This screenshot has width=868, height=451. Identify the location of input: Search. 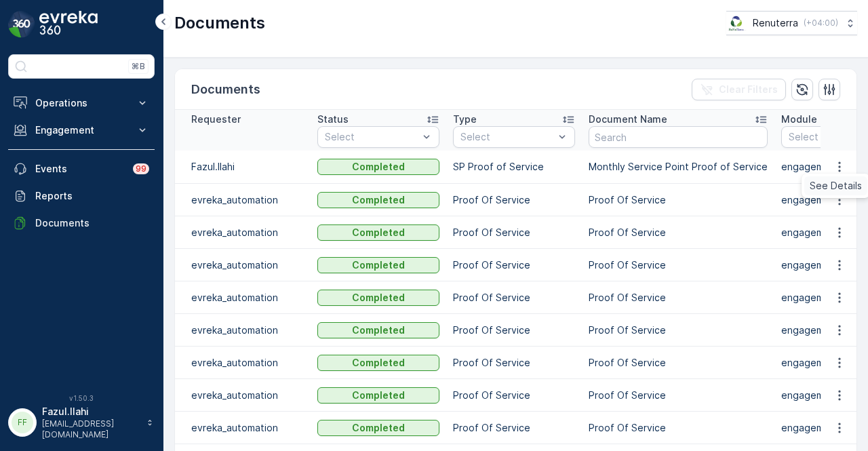
(679, 137).